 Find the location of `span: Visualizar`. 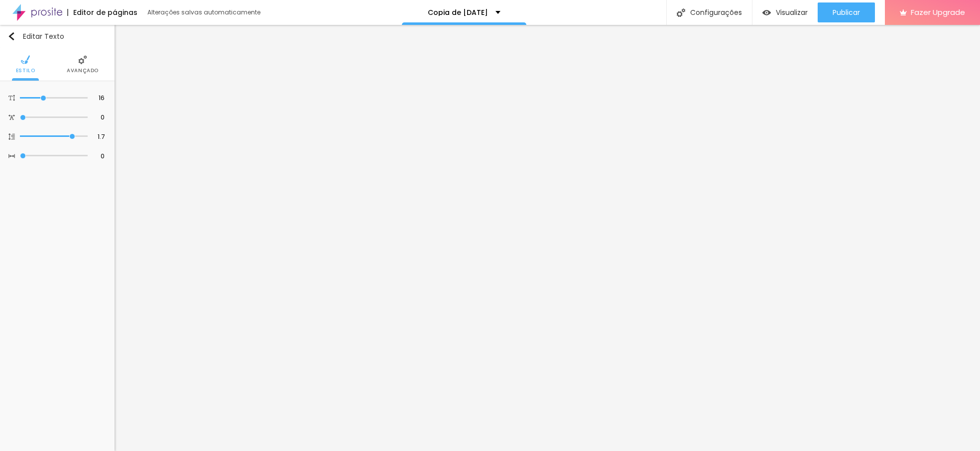

span: Visualizar is located at coordinates (792, 13).